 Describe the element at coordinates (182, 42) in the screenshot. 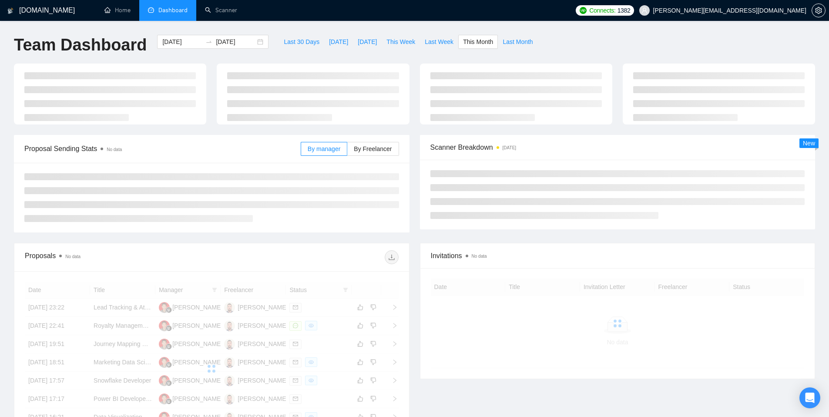

I see `input: Start date` at that location.